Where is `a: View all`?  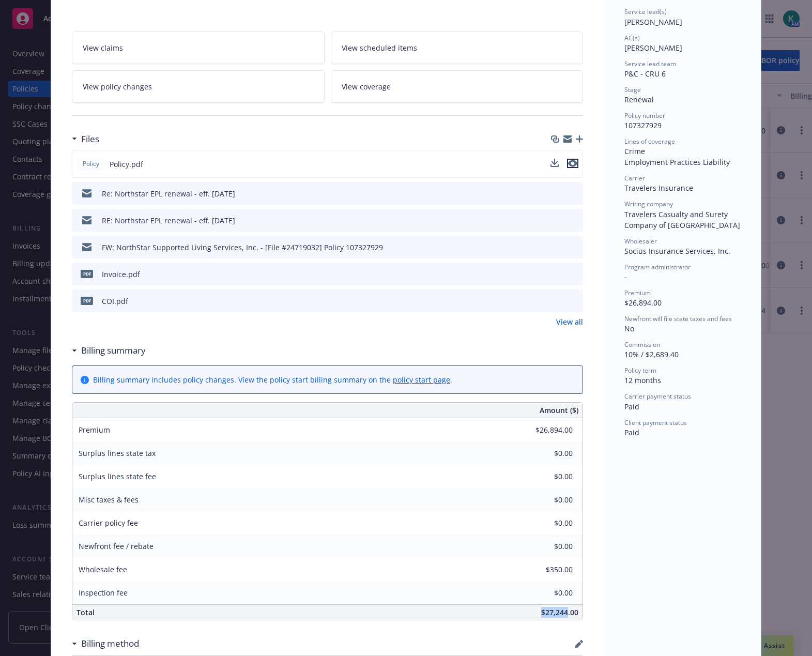 a: View all is located at coordinates (570, 321).